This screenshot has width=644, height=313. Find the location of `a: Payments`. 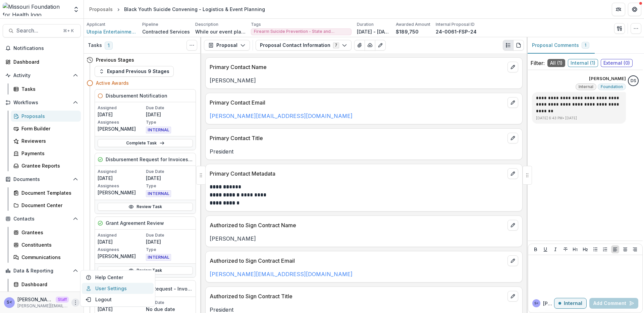

a: Payments is located at coordinates (46, 153).